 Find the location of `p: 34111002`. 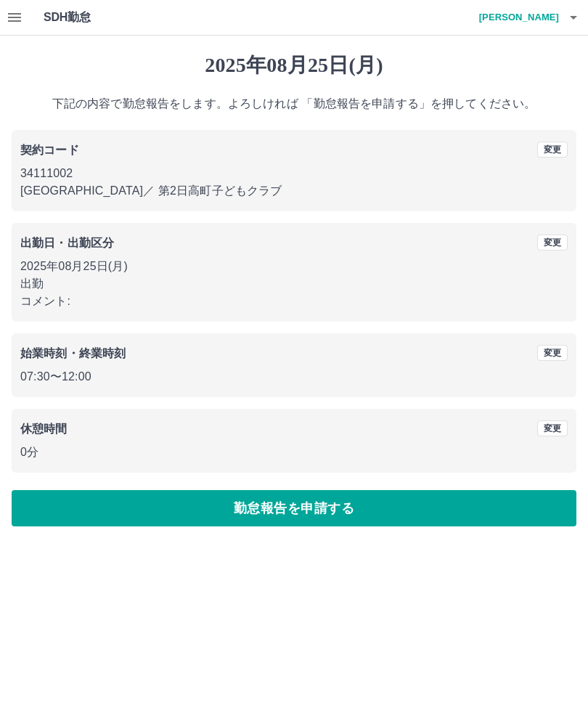

p: 34111002 is located at coordinates (294, 174).